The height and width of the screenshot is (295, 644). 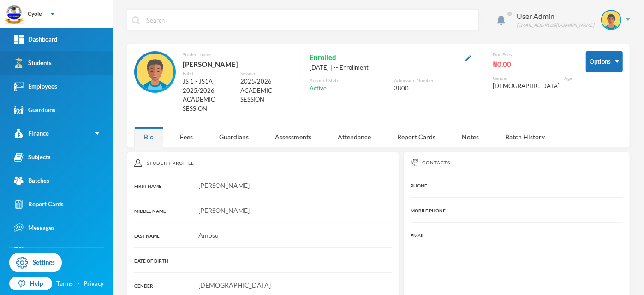 I want to click on div: Cyole, so click(x=34, y=14).